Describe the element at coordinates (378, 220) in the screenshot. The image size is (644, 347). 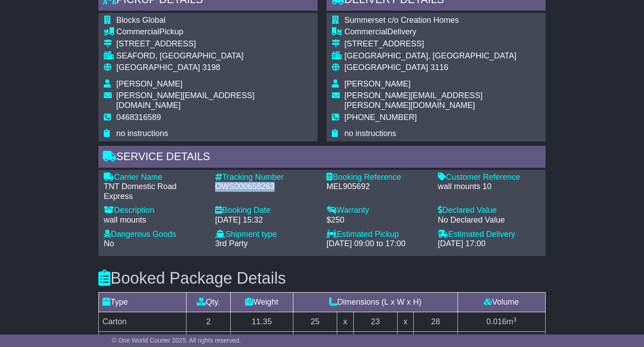
I see `div: $250` at that location.